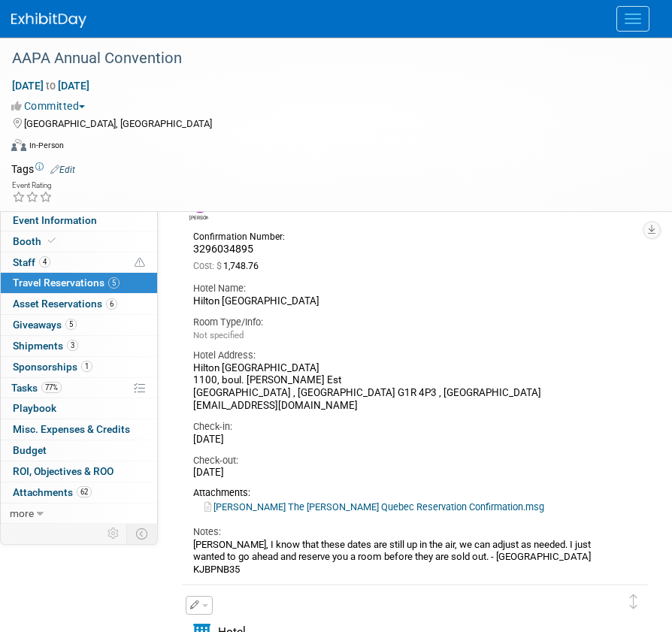 This screenshot has height=632, width=672. I want to click on a: ROI, Objectives & ROO, so click(79, 471).